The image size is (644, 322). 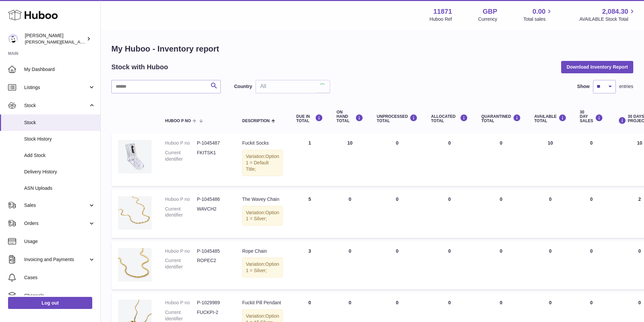 What do you see at coordinates (56, 206) in the screenshot?
I see `span: Sales` at bounding box center [56, 206].